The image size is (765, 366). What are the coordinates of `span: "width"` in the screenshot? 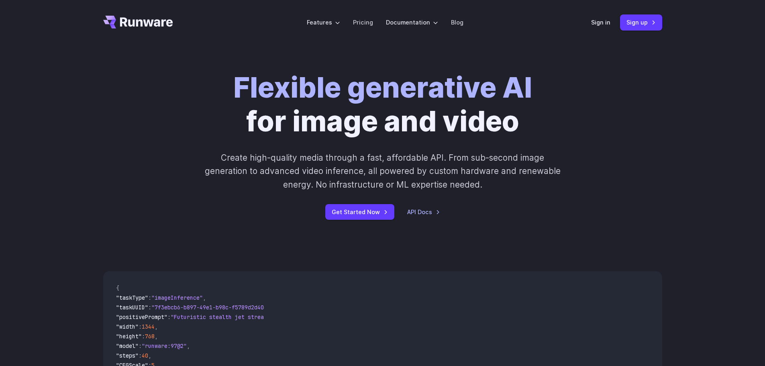 It's located at (127, 327).